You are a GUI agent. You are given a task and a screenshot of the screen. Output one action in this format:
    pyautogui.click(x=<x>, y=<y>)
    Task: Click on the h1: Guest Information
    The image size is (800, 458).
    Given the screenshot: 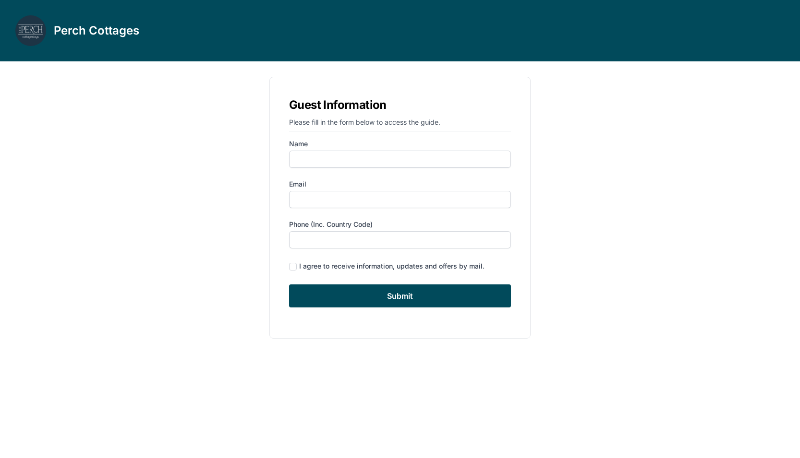 What is the action you would take?
    pyautogui.click(x=400, y=105)
    